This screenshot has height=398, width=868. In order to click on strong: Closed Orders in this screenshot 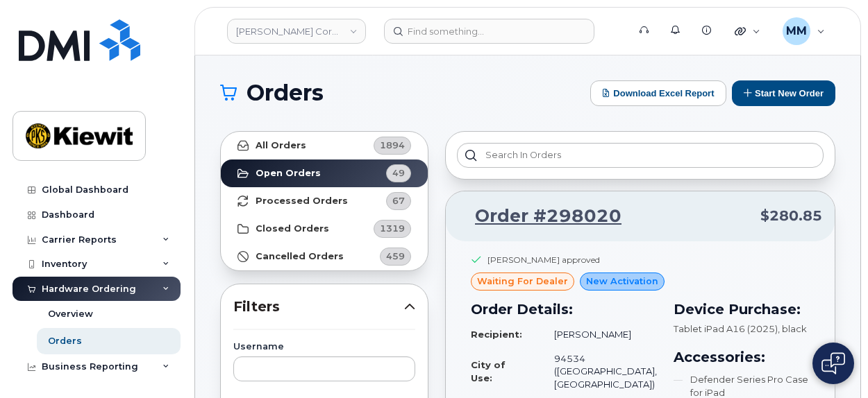, I will do `click(292, 229)`.